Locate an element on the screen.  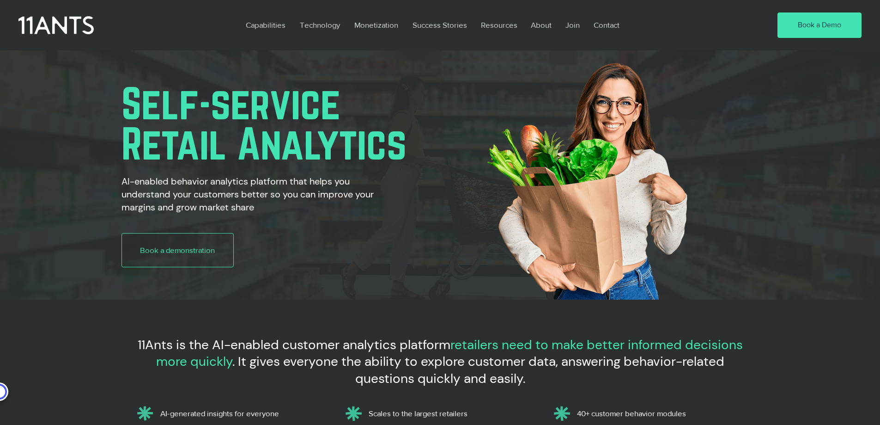
p: Join is located at coordinates (572, 25).